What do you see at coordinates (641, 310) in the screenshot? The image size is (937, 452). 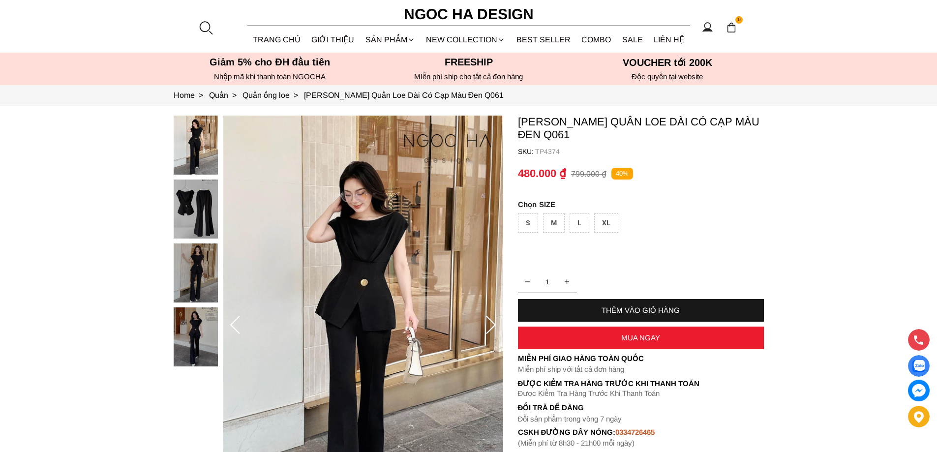 I see `div: THÊM VÀO GIỎ HÀNG` at bounding box center [641, 310].